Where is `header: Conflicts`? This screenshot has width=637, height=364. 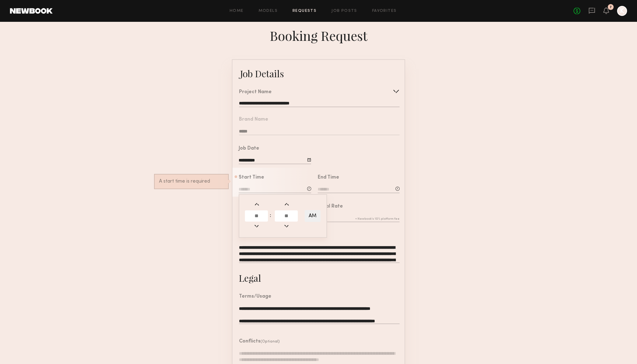
header: Conflicts is located at coordinates (259, 341).